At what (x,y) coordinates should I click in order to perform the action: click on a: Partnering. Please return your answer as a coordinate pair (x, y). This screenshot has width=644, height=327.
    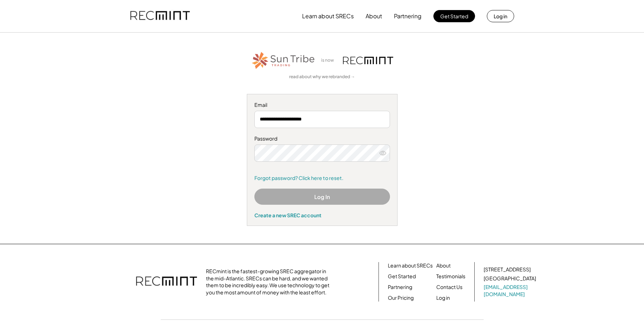
    Looking at the image, I should click on (400, 287).